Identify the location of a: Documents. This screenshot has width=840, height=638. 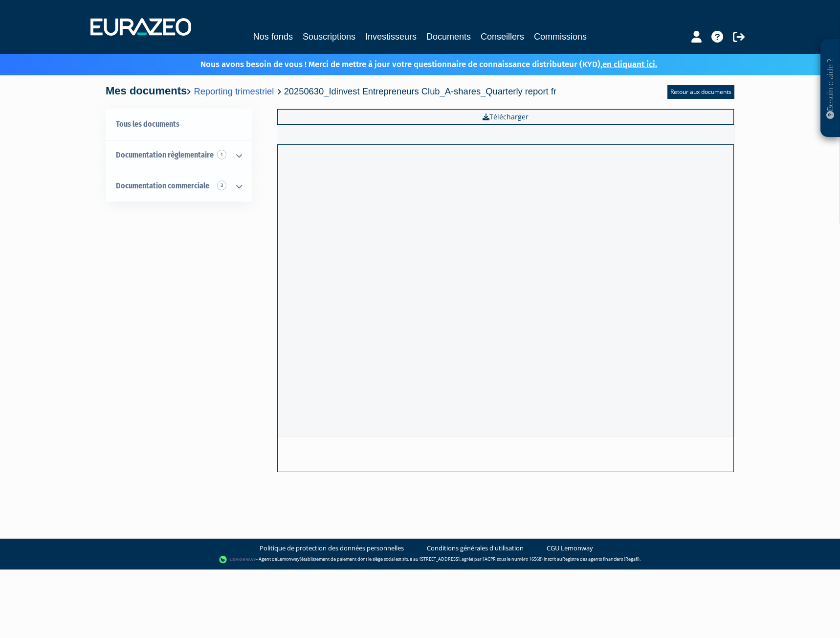
(449, 37).